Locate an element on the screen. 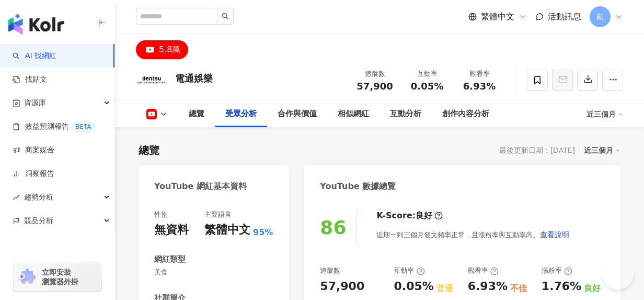  div: 漲粉率 is located at coordinates (557, 271).